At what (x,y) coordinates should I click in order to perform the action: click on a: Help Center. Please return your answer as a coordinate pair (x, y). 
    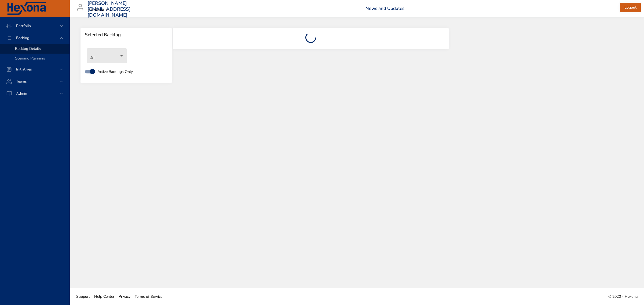
    Looking at the image, I should click on (104, 296).